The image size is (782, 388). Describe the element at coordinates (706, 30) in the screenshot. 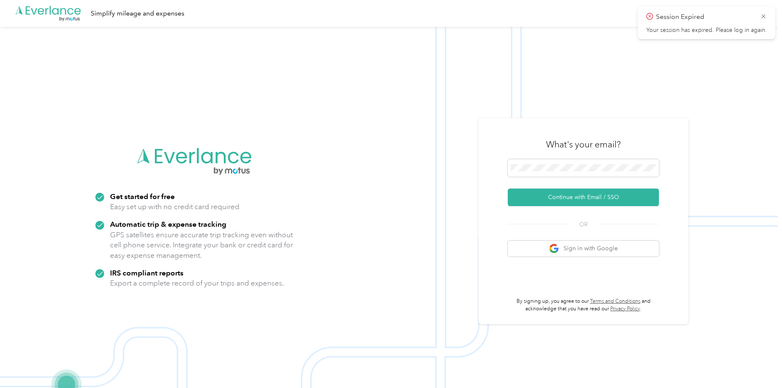

I see `p: Your session has expired. Please log in again.` at that location.